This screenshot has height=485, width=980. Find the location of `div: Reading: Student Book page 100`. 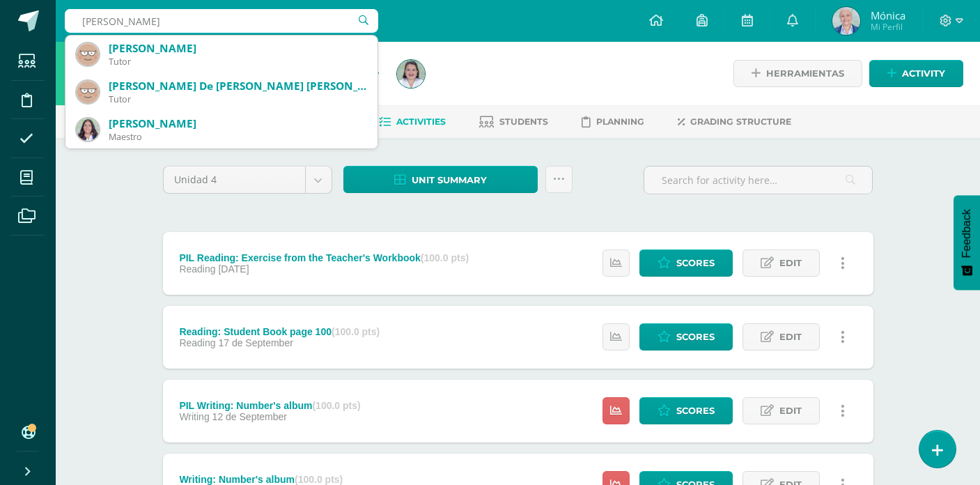

div: Reading: Student Book page 100 is located at coordinates (279, 332).